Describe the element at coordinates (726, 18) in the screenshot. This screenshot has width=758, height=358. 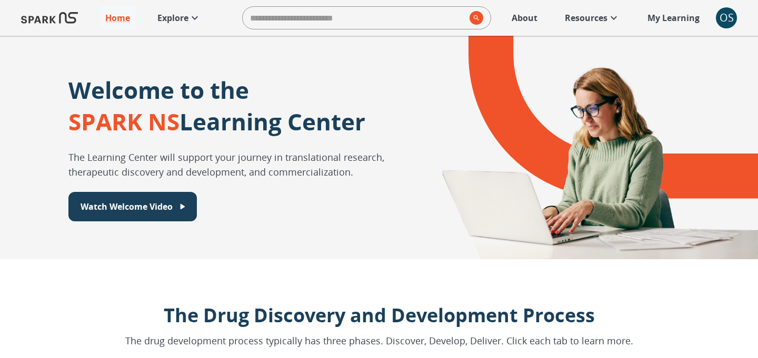
I see `div: OS` at that location.